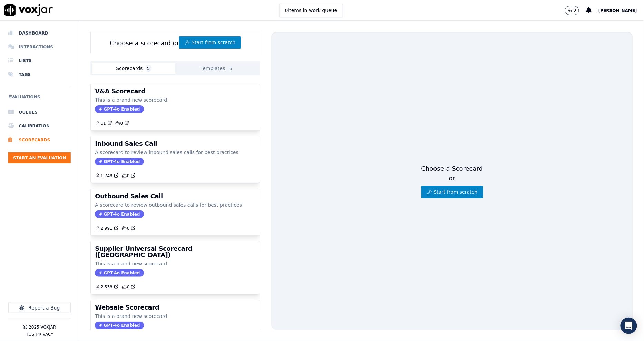  I want to click on button: 2,991, so click(108, 228).